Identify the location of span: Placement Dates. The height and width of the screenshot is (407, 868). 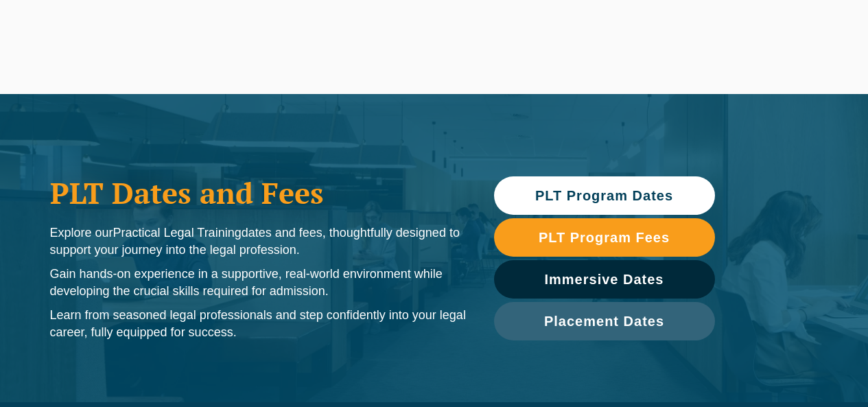
(604, 321).